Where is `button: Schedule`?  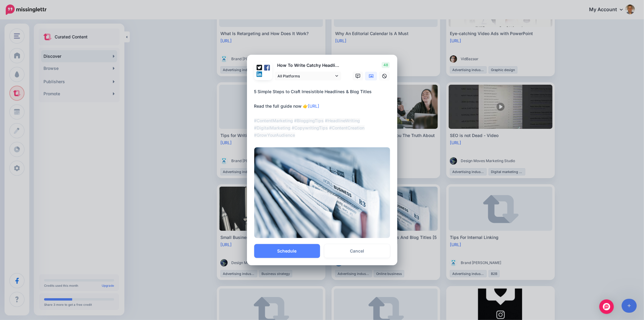 button: Schedule is located at coordinates (287, 251).